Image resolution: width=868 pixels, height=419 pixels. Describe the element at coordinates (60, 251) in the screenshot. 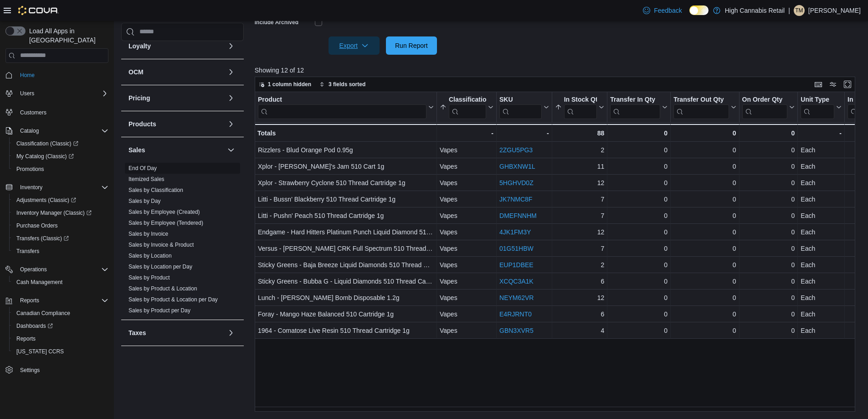

I see `span: Transfers` at that location.